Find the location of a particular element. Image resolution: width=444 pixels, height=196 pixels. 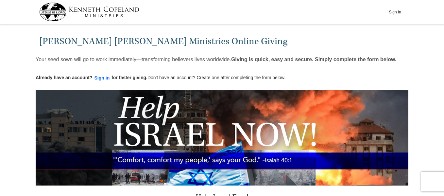

strong: Already have an account? for faster giving. is located at coordinates (92, 78).